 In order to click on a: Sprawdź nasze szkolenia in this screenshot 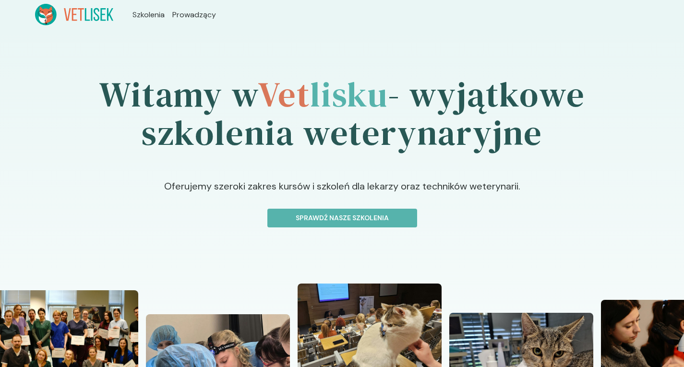, I will do `click(342, 218)`.